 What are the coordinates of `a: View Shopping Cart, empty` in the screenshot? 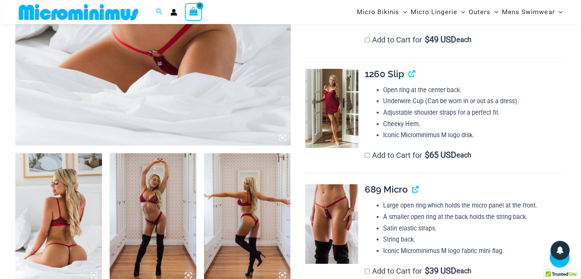 It's located at (194, 12).